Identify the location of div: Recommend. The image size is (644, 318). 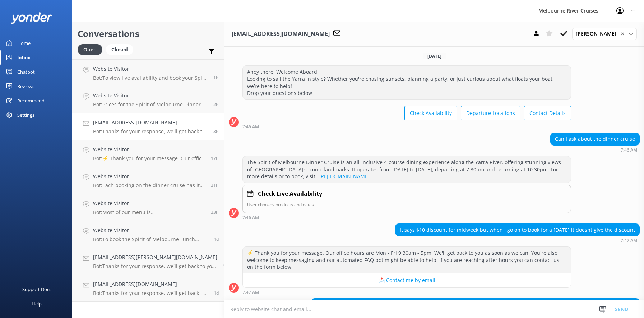
(31, 101).